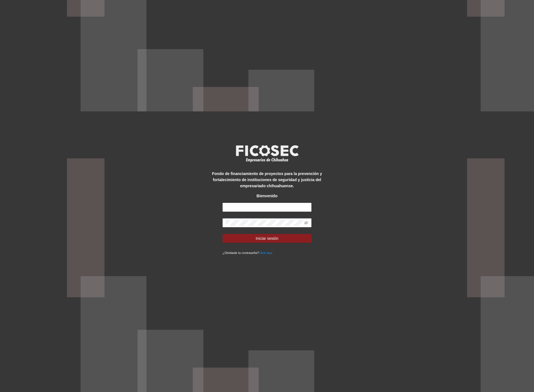 The image size is (534, 392). What do you see at coordinates (267, 238) in the screenshot?
I see `span: Iniciar sesión` at bounding box center [267, 238].